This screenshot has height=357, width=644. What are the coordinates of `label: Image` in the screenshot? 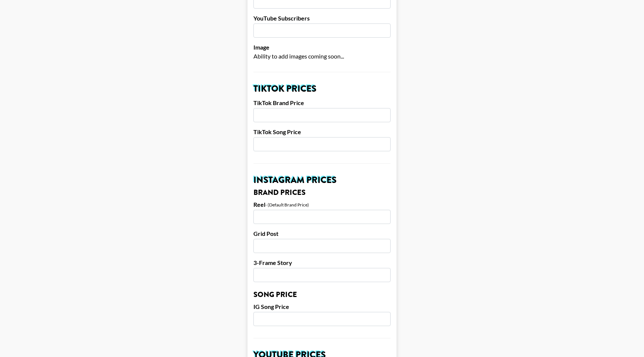 It's located at (322, 47).